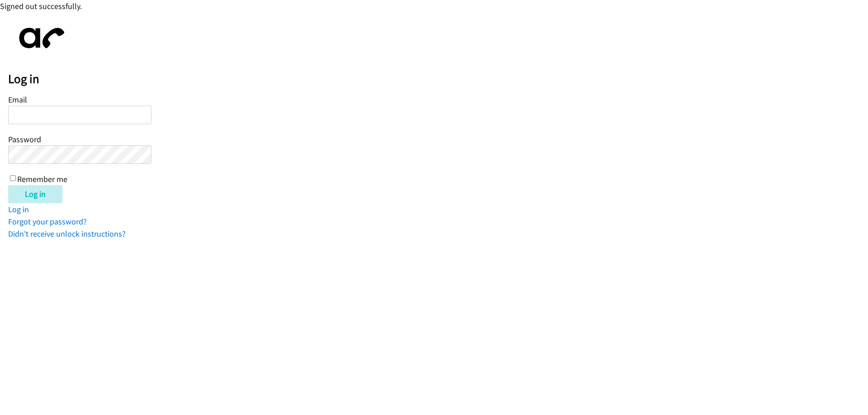 This screenshot has width=868, height=415. I want to click on input: Log in, so click(36, 194).